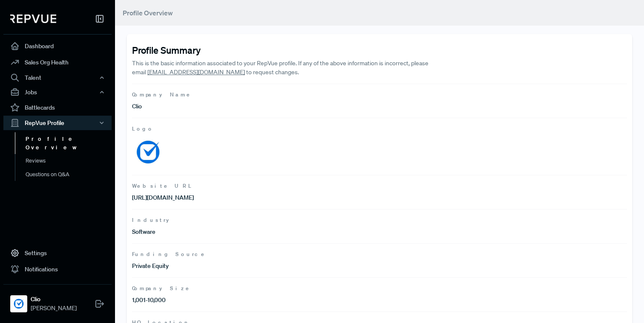 This screenshot has height=323, width=644. I want to click on div: Jobs, so click(58, 92).